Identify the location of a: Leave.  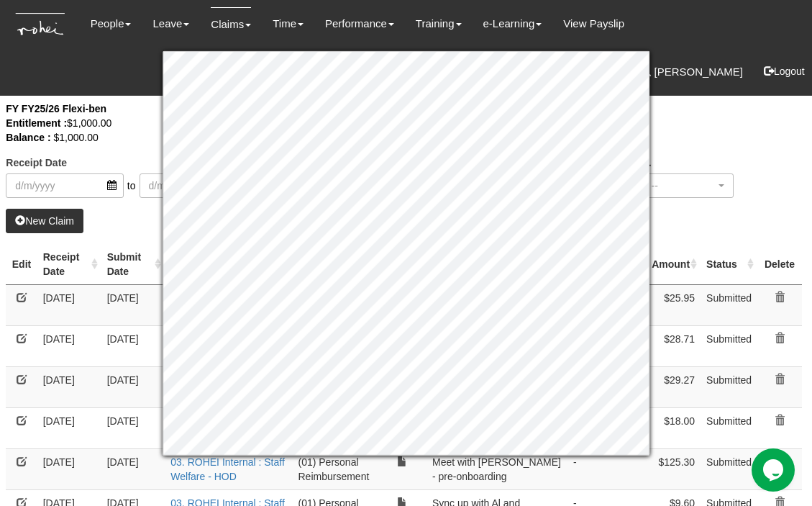
(171, 24).